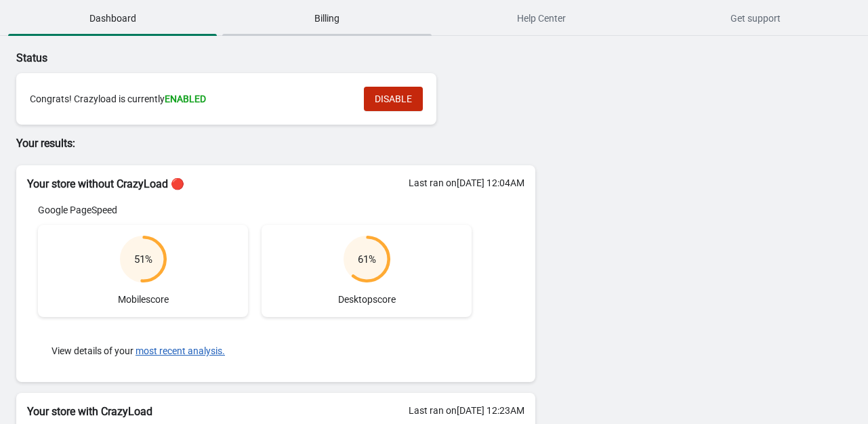 The image size is (868, 424). I want to click on span: Billing, so click(326, 19).